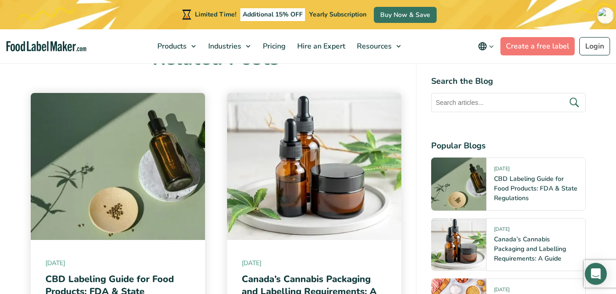 The height and width of the screenshot is (294, 616). I want to click on span: Industries, so click(224, 46).